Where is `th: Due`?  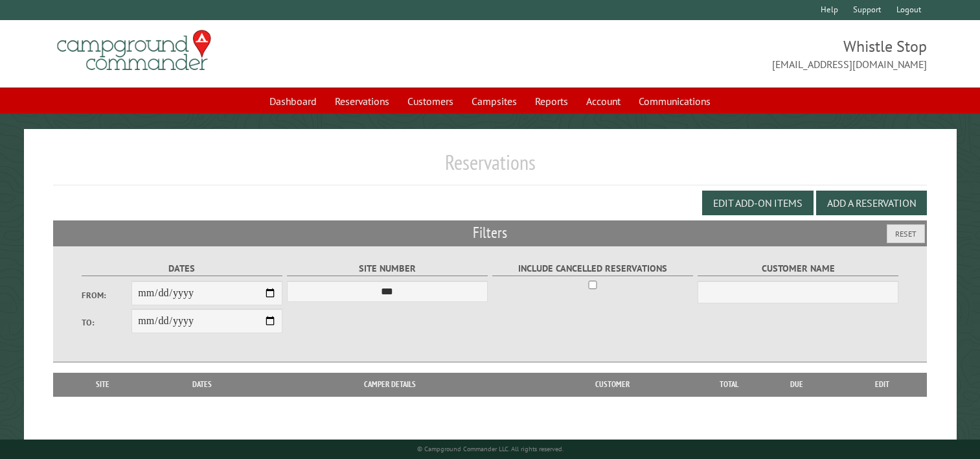 th: Due is located at coordinates (797, 384).